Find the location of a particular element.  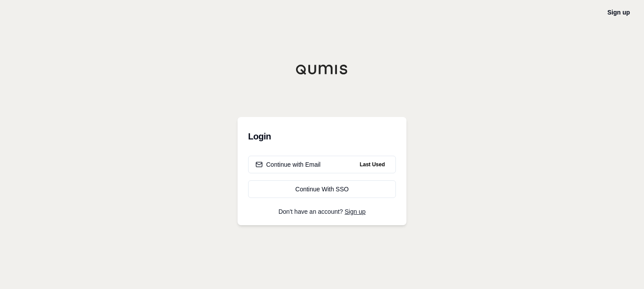

button: Continue with EmailLast Used is located at coordinates (322, 165).